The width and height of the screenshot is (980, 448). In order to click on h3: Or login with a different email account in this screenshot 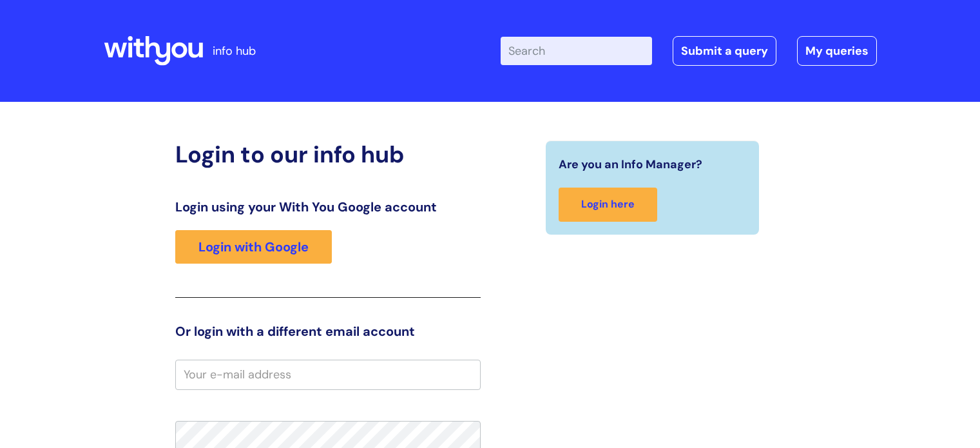, I will do `click(328, 332)`.